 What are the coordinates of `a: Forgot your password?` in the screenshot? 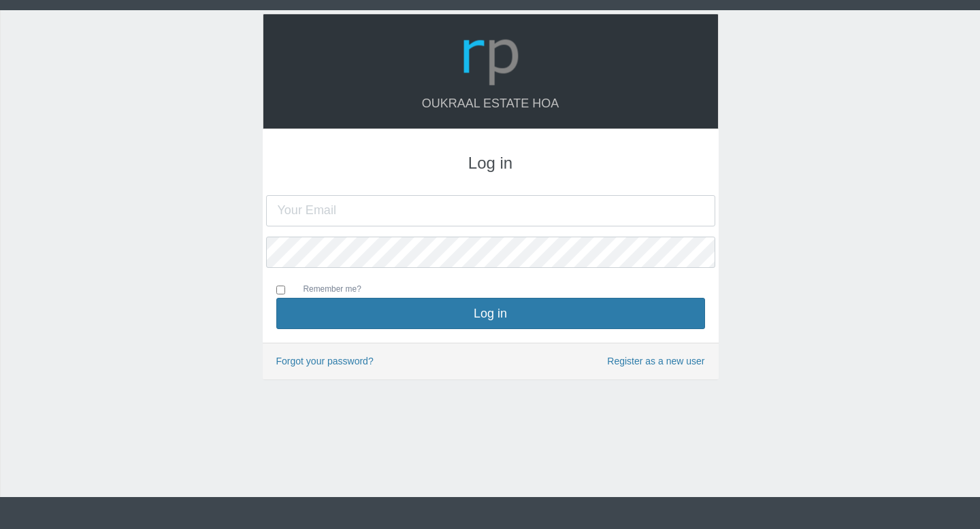 It's located at (325, 361).